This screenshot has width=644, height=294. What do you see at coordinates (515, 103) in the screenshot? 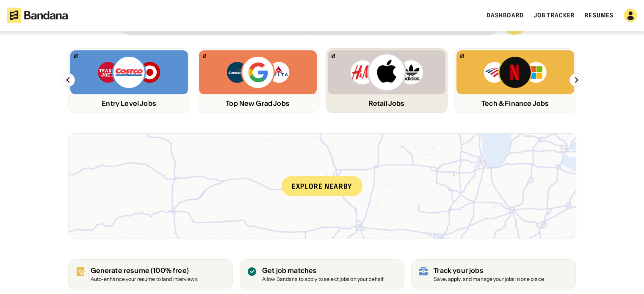
I see `div: Tech & Finance Jobs` at bounding box center [515, 103].